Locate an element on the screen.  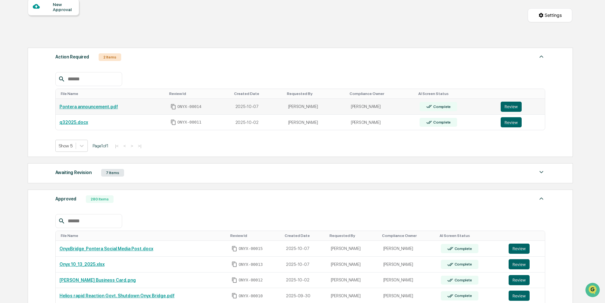
a: Powered byPylon is located at coordinates (61, 110).